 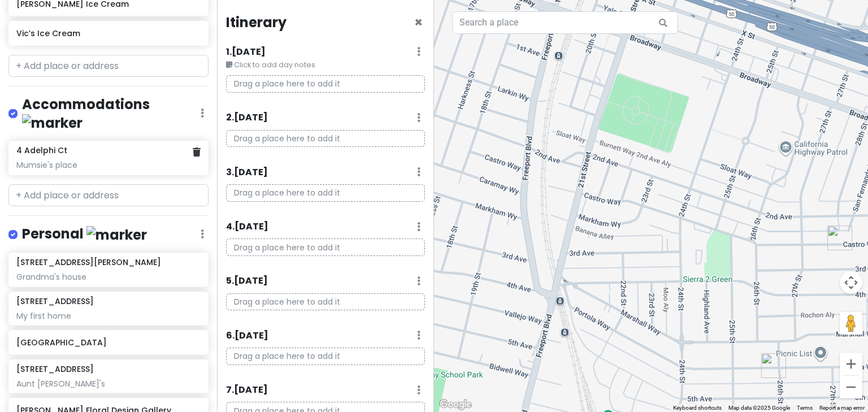 I want to click on h6: Vic’s Ice Cream, so click(x=108, y=33).